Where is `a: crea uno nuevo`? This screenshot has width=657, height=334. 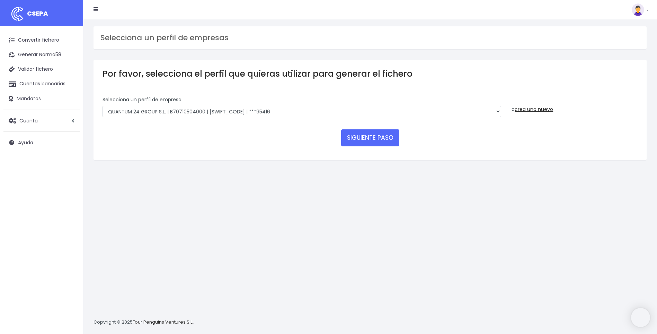
a: crea uno nuevo is located at coordinates (534, 109).